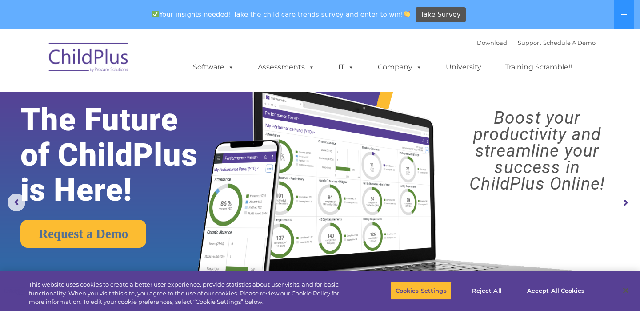 Image resolution: width=640 pixels, height=311 pixels. What do you see at coordinates (530, 43) in the screenshot?
I see `a: Support` at bounding box center [530, 43].